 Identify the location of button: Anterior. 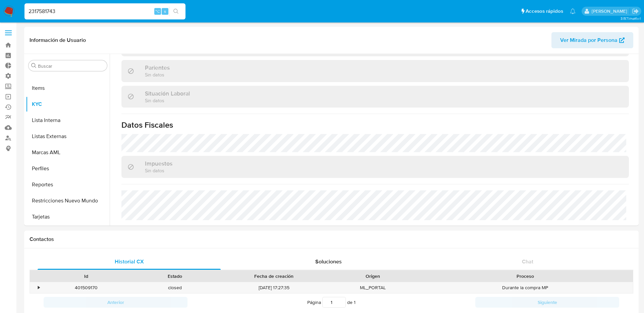
(116, 302).